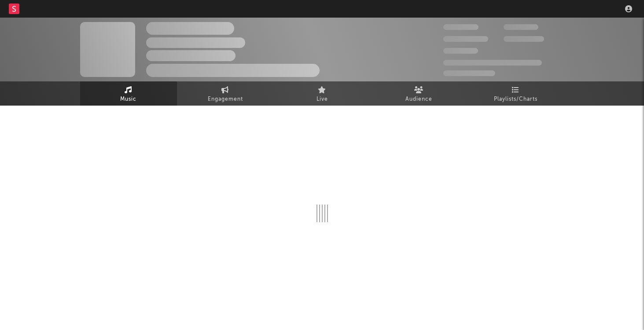 This screenshot has width=644, height=330. I want to click on a: Playlists/Charts, so click(516, 93).